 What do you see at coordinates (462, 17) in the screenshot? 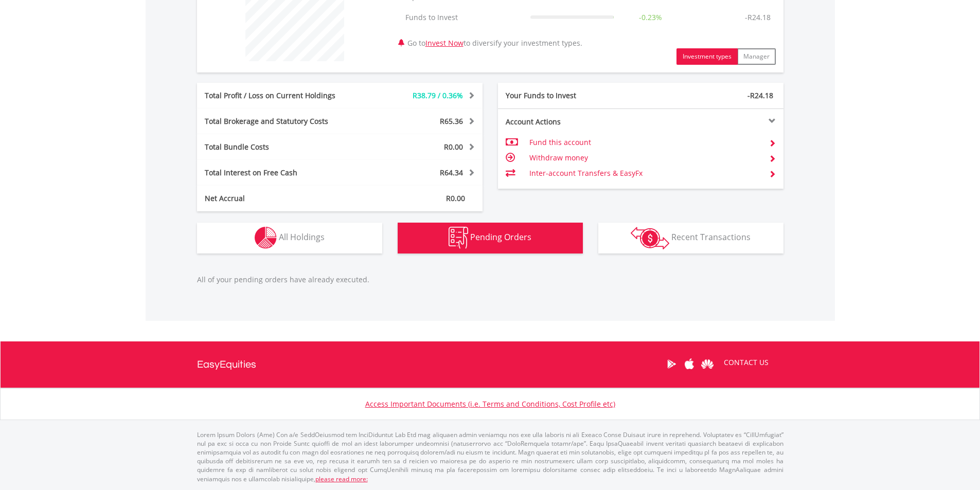
I see `td: Funds to Invest` at bounding box center [462, 17].